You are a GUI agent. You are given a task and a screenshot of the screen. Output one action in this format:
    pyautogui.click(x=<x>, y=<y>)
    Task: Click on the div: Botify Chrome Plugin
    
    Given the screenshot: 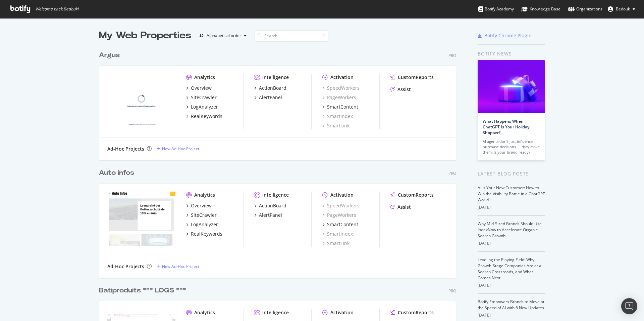 What is the action you would take?
    pyautogui.click(x=508, y=36)
    